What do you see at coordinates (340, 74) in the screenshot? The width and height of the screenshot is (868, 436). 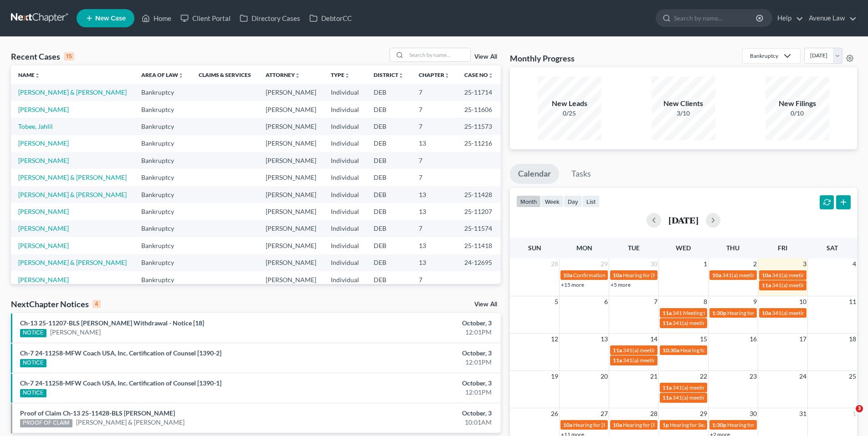 I see `a: Typeunfold_more` at bounding box center [340, 74].